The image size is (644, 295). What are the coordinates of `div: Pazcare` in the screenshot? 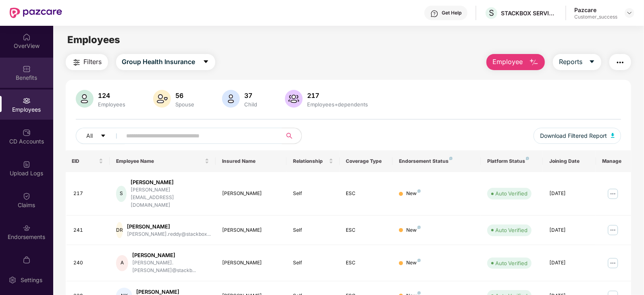 It's located at (596, 10).